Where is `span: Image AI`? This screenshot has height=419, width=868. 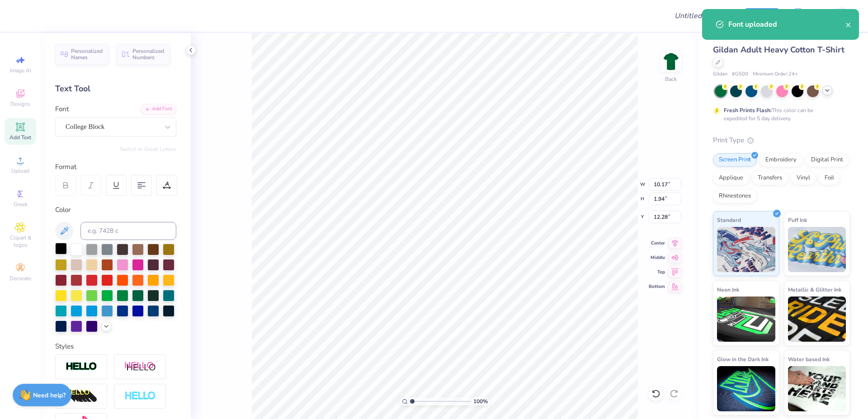 span: Image AI is located at coordinates (21, 70).